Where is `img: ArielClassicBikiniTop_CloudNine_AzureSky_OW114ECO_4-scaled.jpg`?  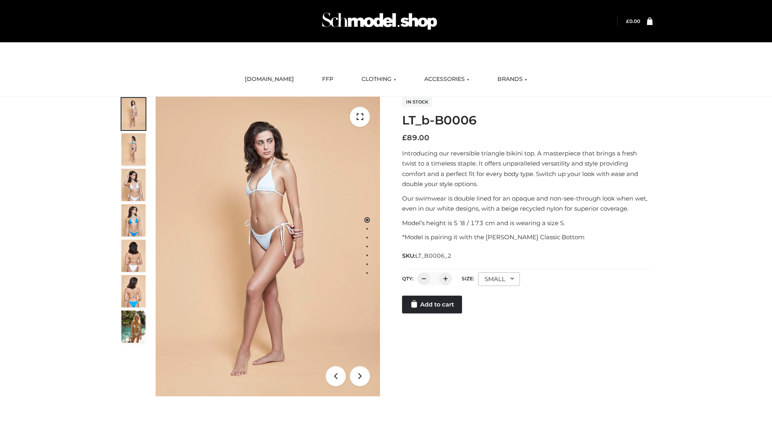
img: ArielClassicBikiniTop_CloudNine_AzureSky_OW114ECO_4-scaled.jpg is located at coordinates (134, 220).